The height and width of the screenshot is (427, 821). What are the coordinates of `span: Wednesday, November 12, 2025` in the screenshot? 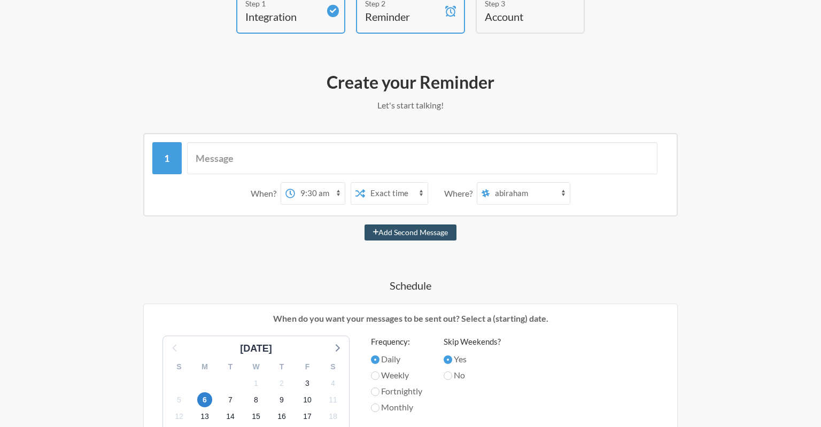 It's located at (179, 417).